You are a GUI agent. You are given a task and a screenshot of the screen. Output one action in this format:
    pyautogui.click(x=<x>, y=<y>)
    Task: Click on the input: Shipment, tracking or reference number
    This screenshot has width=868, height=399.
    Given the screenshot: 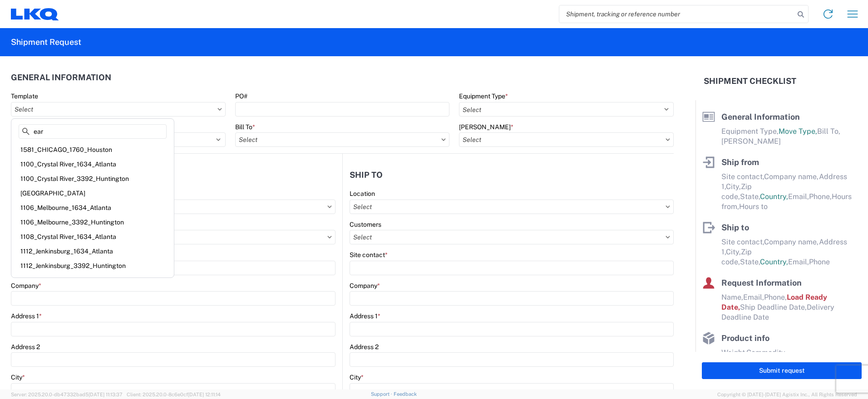 What is the action you would take?
    pyautogui.click(x=676, y=14)
    